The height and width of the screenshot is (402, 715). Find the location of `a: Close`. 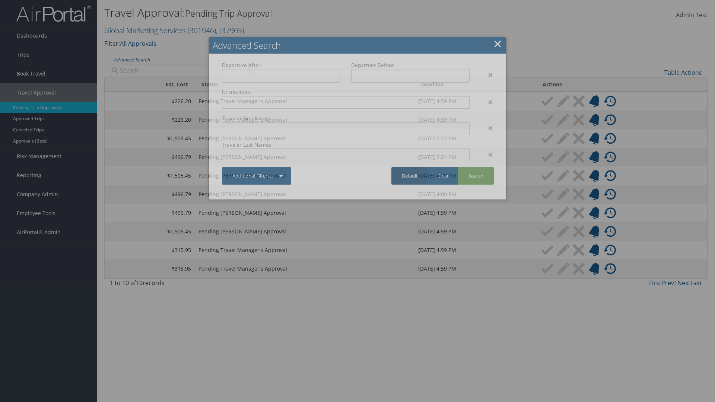

a: Close is located at coordinates (497, 44).